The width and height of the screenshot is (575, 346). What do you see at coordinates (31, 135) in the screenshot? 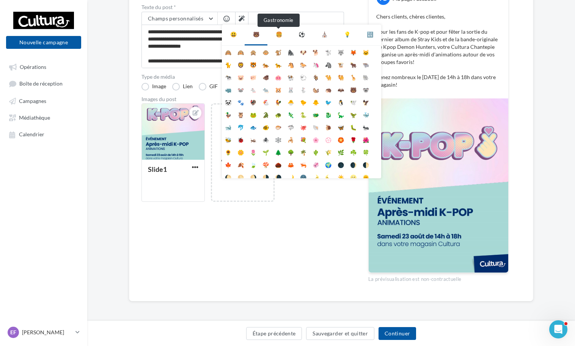
I see `span: Calendrier` at bounding box center [31, 135].